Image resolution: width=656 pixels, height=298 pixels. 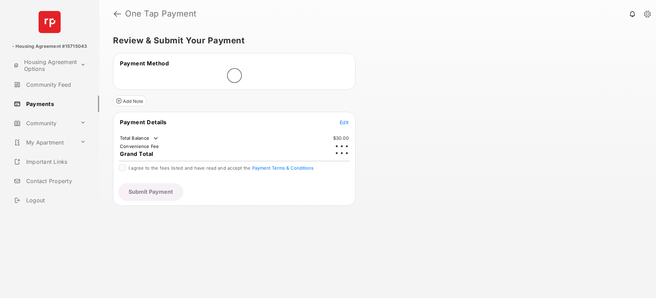 What do you see at coordinates (221, 168) in the screenshot?
I see `span: I agree to the fees listed and have read and accept the` at bounding box center [221, 168].